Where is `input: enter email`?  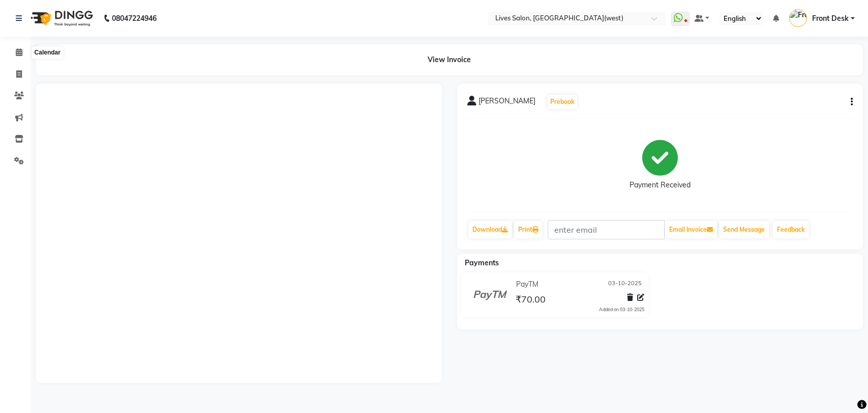 input: enter email is located at coordinates (606, 229).